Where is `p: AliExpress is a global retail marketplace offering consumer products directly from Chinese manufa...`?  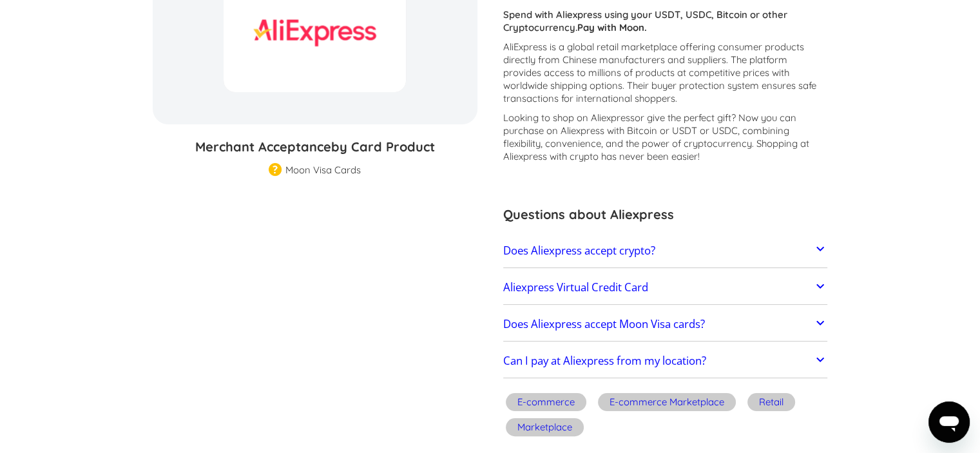 p: AliExpress is a global retail marketplace offering consumer products directly from Chinese manufa... is located at coordinates (665, 73).